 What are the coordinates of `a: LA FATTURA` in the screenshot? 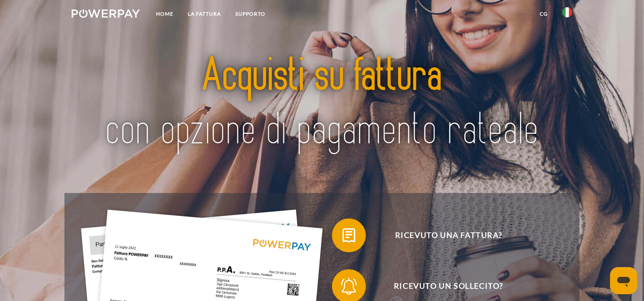 It's located at (204, 14).